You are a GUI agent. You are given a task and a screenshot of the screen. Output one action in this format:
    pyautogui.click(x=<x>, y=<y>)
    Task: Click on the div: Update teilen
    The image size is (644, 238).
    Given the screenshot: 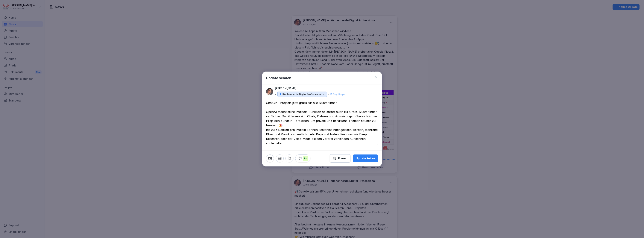 What is the action you would take?
    pyautogui.click(x=365, y=158)
    